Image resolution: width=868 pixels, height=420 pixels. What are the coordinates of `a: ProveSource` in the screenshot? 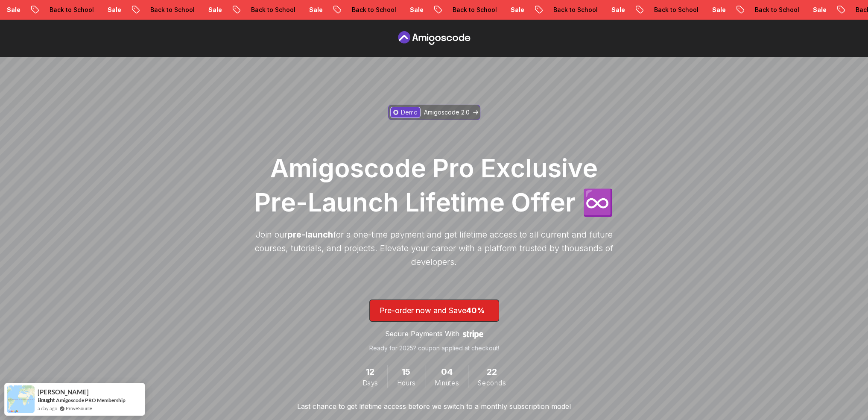 It's located at (79, 408).